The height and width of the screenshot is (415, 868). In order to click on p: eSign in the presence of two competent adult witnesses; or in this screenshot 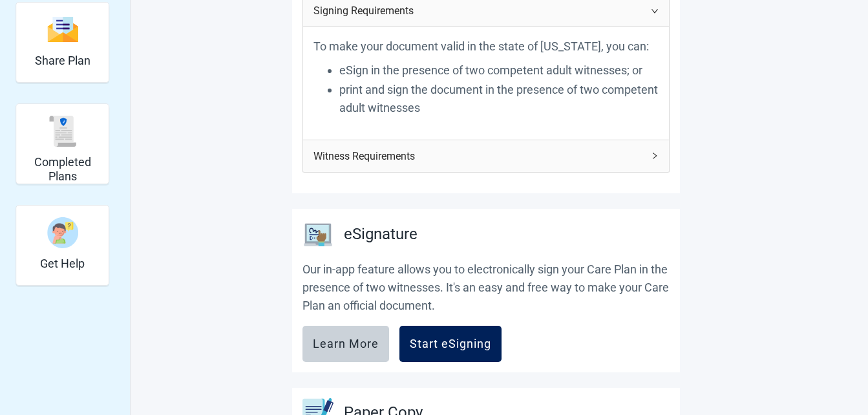, I will do `click(499, 71)`.